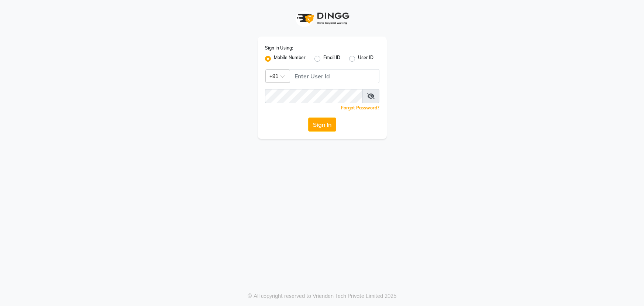  Describe the element at coordinates (332, 59) in the screenshot. I see `label: Email ID` at that location.